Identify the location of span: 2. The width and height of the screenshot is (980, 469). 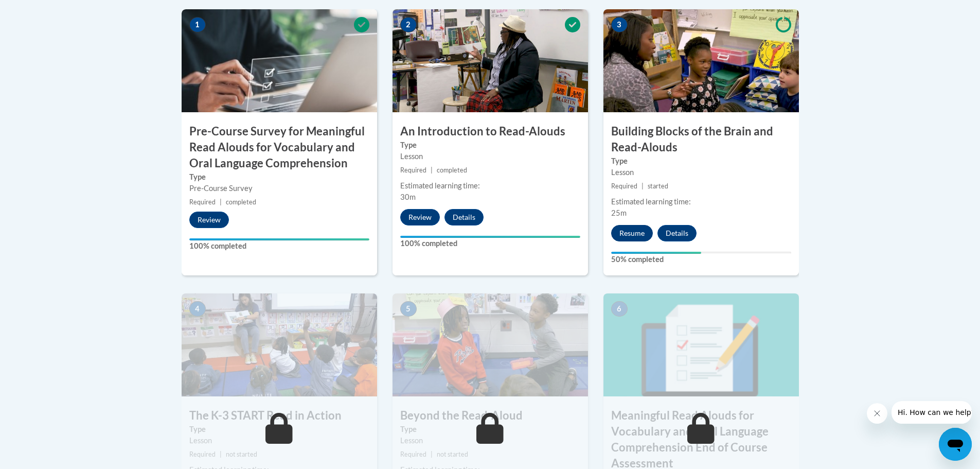
(408, 25).